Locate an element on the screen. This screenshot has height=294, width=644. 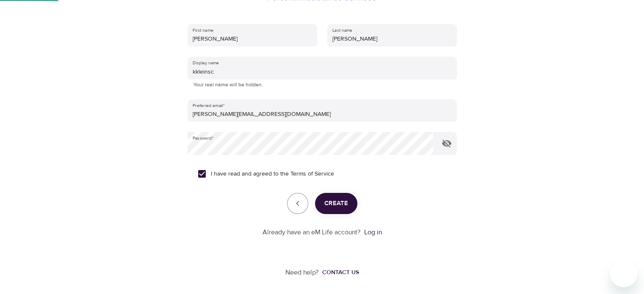
p: Need help? is located at coordinates (302, 273).